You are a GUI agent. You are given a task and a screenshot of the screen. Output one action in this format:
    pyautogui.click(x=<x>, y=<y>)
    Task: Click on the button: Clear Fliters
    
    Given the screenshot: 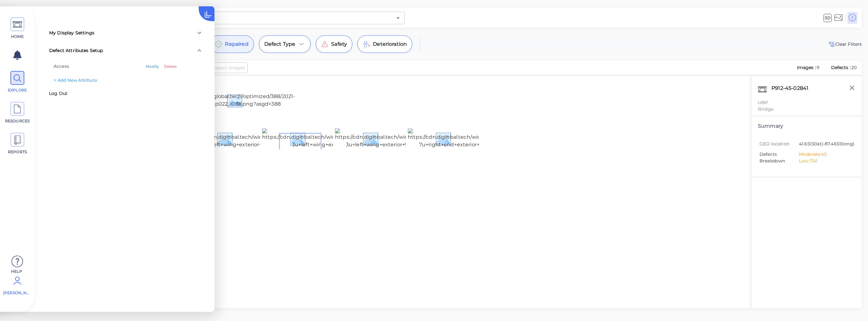 What is the action you would take?
    pyautogui.click(x=845, y=44)
    